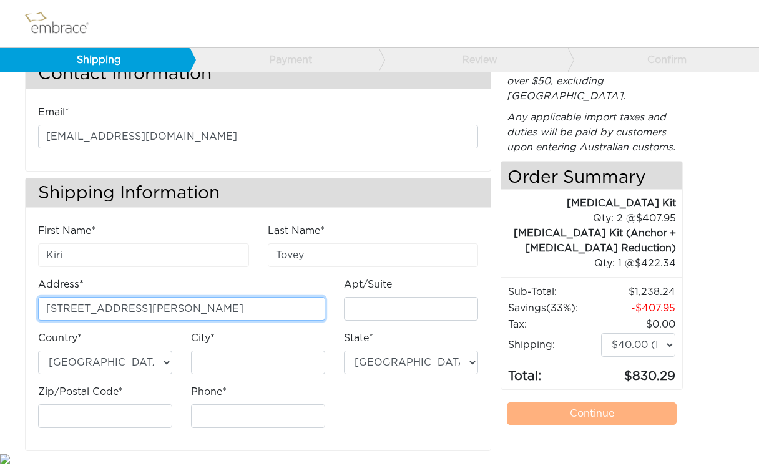 This screenshot has height=466, width=759. What do you see at coordinates (592, 175) in the screenshot?
I see `h4: Order Summary` at bounding box center [592, 175].